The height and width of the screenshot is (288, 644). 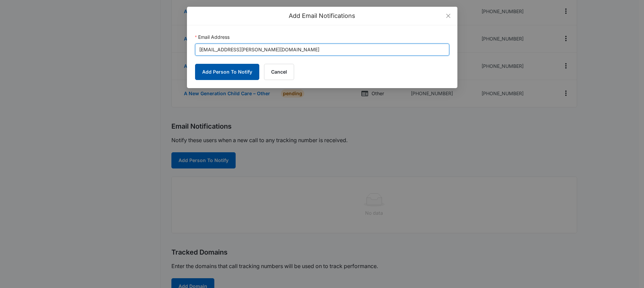 I want to click on label: Email Address, so click(x=212, y=37).